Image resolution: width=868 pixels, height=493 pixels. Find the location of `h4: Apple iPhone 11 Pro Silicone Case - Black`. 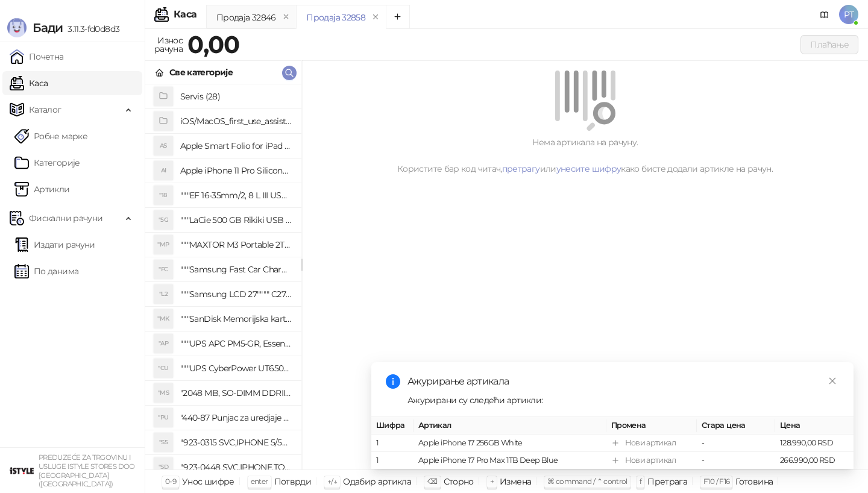

h4: Apple iPhone 11 Pro Silicone Case - Black is located at coordinates (235, 171).